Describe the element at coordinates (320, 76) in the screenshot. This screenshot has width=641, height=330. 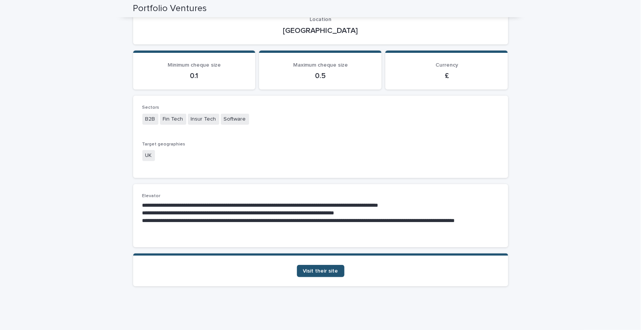
I see `p: 0.5` at that location.